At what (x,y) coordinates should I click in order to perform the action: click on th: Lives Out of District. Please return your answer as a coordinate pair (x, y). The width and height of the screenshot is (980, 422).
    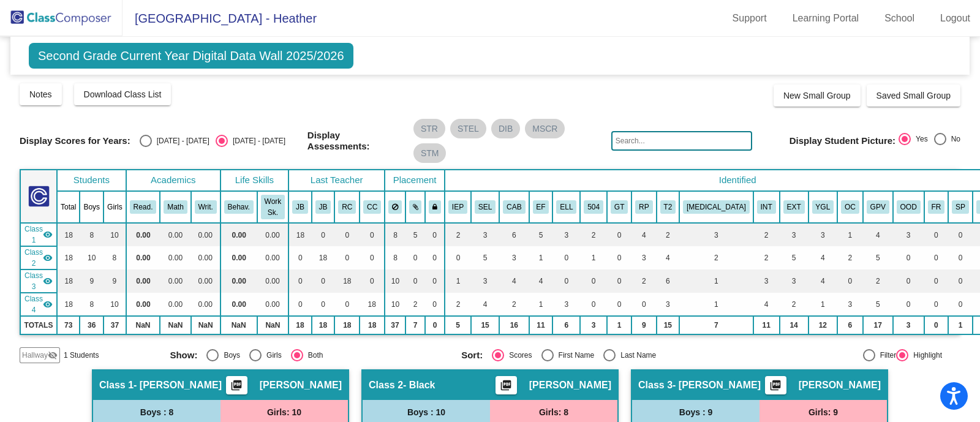
    Looking at the image, I should click on (909, 207).